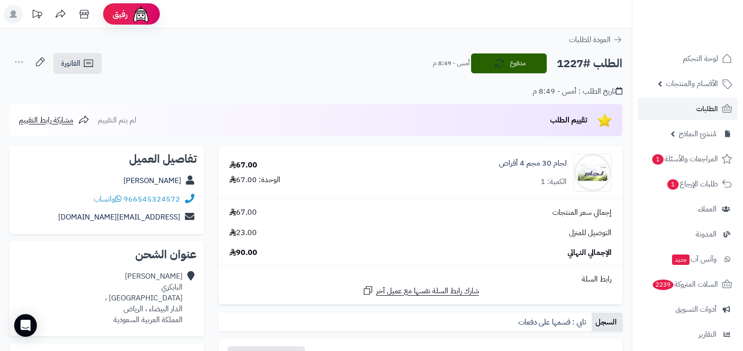 The image size is (743, 351). What do you see at coordinates (107, 254) in the screenshot?
I see `h2: عنوان الشحن` at bounding box center [107, 254].